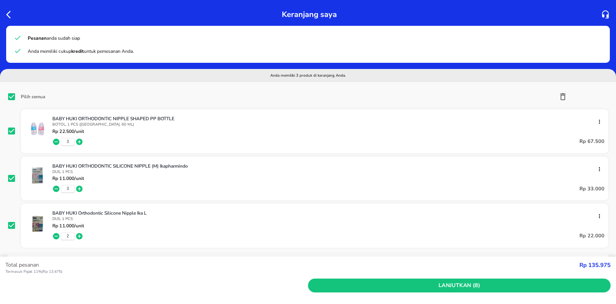 The image size is (616, 304). I want to click on p: BABY HUKI ORTHODONTIC NIPPLE SHAPED PP BOTTLE, so click(325, 119).